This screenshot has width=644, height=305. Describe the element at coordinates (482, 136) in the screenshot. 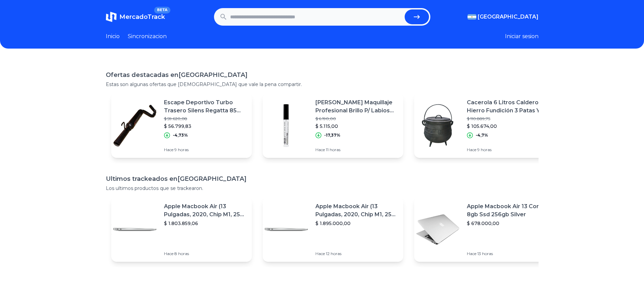

I see `p: -4,7%` at that location.